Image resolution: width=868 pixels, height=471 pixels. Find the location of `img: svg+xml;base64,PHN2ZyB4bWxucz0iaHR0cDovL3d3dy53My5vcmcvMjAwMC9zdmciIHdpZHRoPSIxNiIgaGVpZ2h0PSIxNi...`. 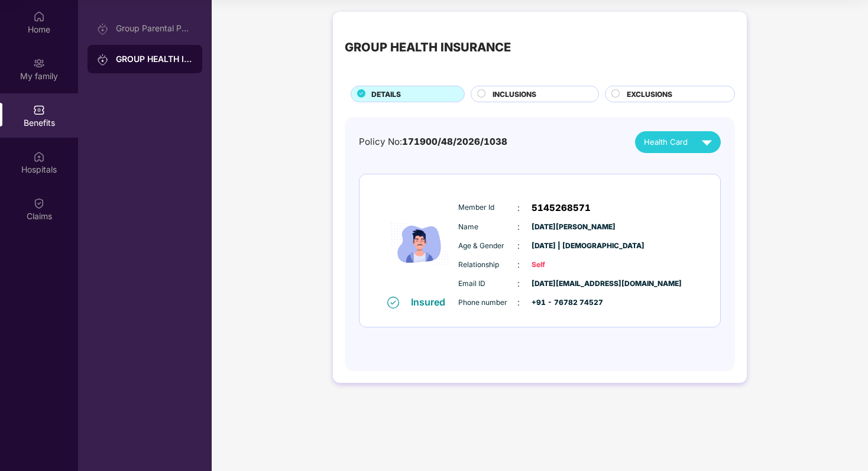

img: svg+xml;base64,PHN2ZyB4bWxucz0iaHR0cDovL3d3dy53My5vcmcvMjAwMC9zdmciIHdpZHRoPSIxNiIgaGVpZ2h0PSIxNi... is located at coordinates (393, 302).